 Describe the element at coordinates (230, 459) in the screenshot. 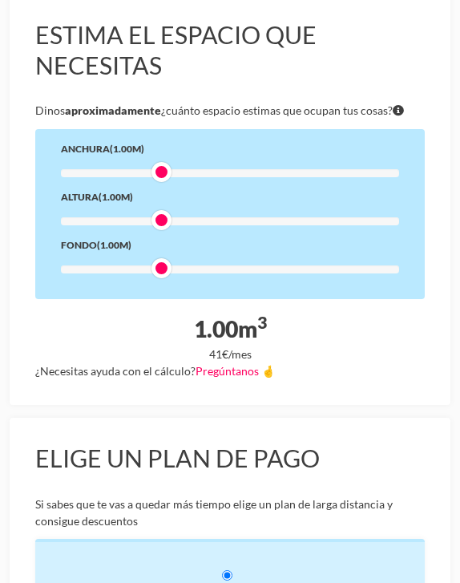

I see `h3: Elige un plan de pago` at that location.